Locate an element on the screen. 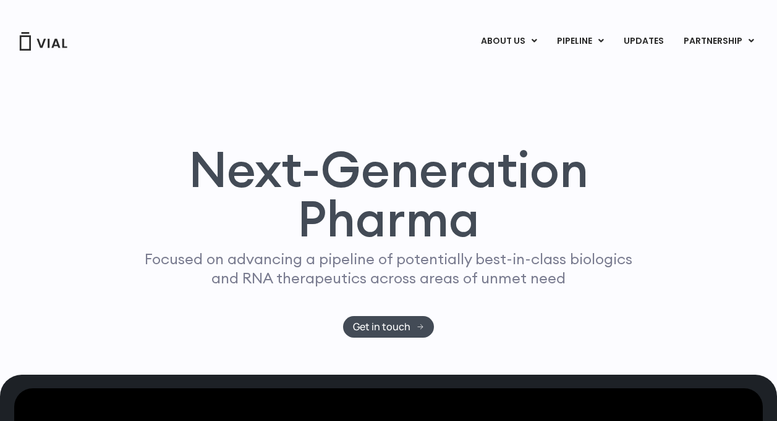 The width and height of the screenshot is (777, 421). img: Vial Logo is located at coordinates (43, 41).